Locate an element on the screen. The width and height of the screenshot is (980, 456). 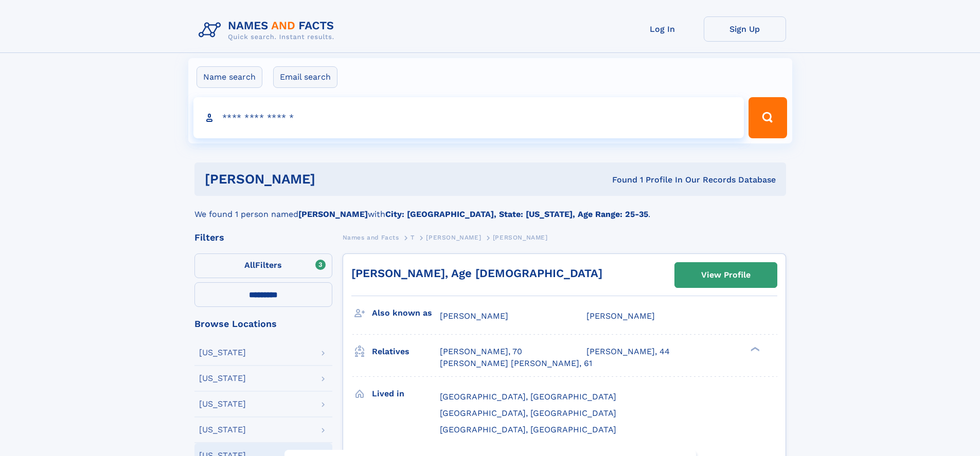
div: Browse Locations is located at coordinates (263, 324).